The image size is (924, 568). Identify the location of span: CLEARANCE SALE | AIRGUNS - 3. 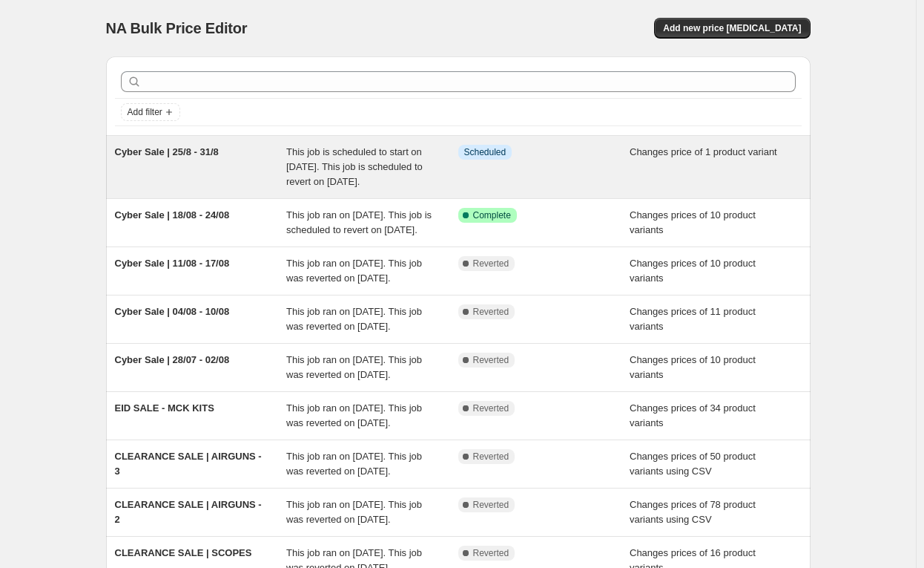
(188, 463).